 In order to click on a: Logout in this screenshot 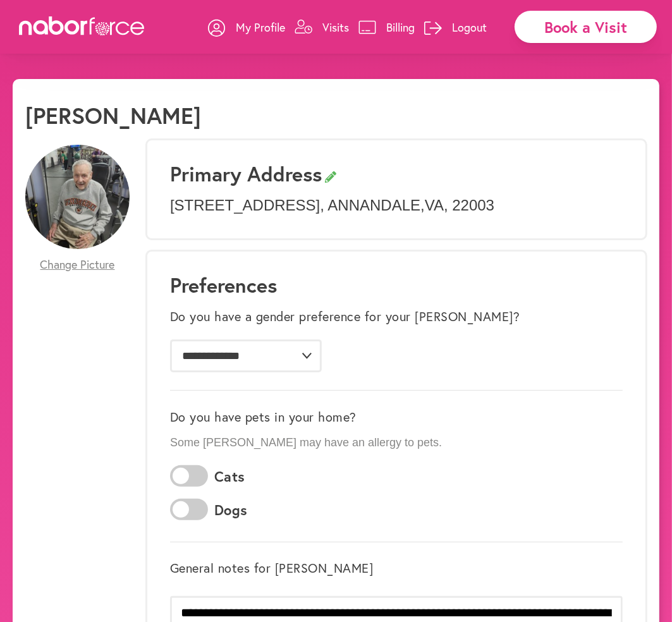, I will do `click(455, 27)`.